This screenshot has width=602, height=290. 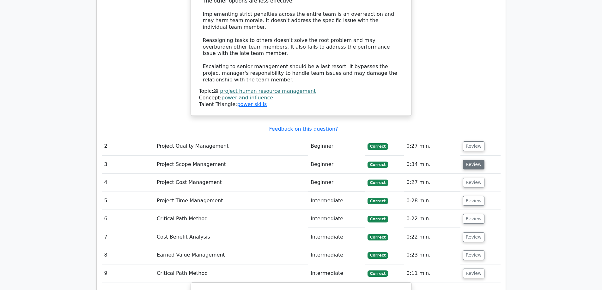 What do you see at coordinates (128, 201) in the screenshot?
I see `td: 5` at bounding box center [128, 201].